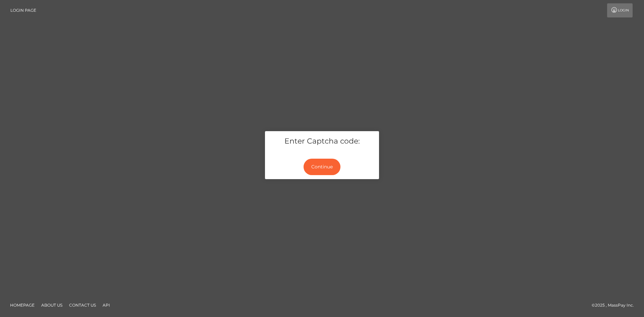 The height and width of the screenshot is (317, 644). Describe the element at coordinates (106, 305) in the screenshot. I see `a: API` at that location.